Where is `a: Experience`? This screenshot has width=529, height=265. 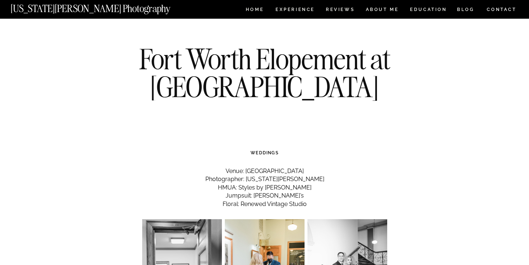
a: Experience is located at coordinates (294, 10).